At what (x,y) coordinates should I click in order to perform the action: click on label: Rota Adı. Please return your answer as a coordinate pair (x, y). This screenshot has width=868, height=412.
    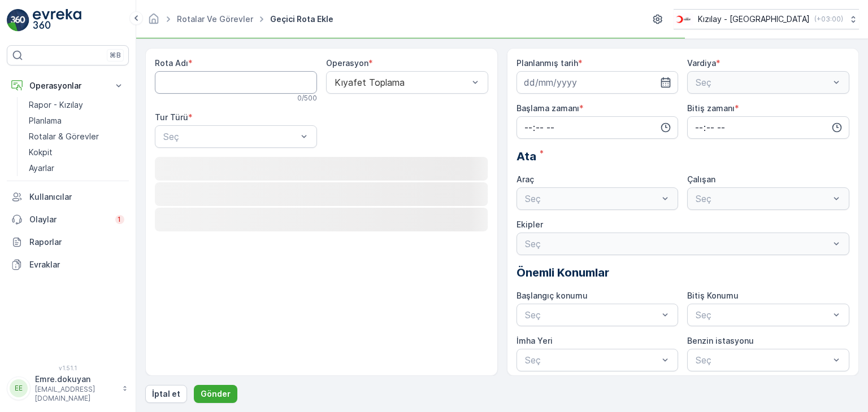
    Looking at the image, I should click on (171, 63).